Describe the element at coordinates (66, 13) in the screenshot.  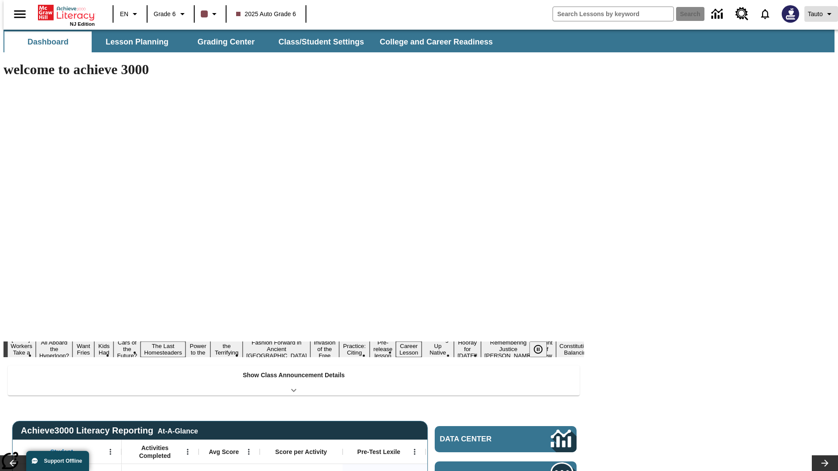
I see `a: Home` at that location.